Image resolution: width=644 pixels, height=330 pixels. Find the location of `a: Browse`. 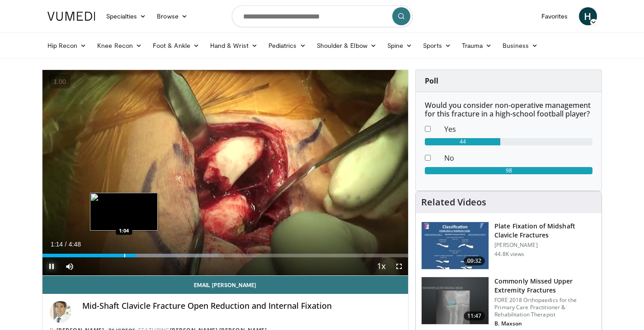

a: Browse is located at coordinates (172, 16).